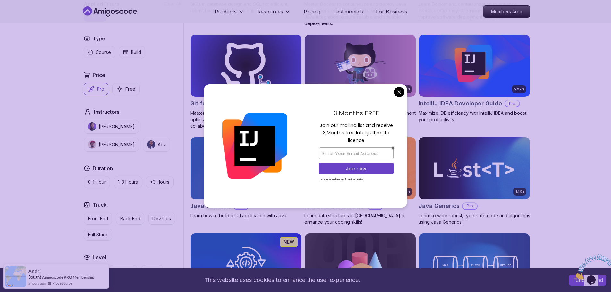  What do you see at coordinates (99, 258) in the screenshot?
I see `h2: Level` at bounding box center [99, 258].